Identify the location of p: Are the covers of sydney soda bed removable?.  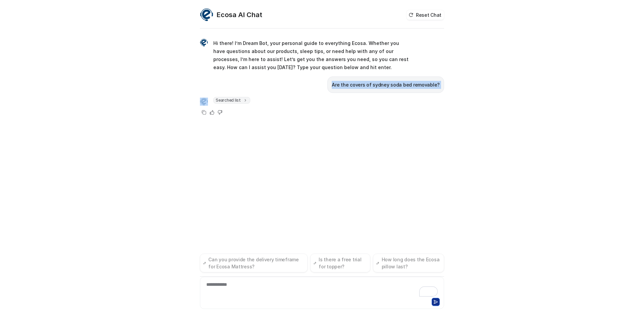
(386, 85).